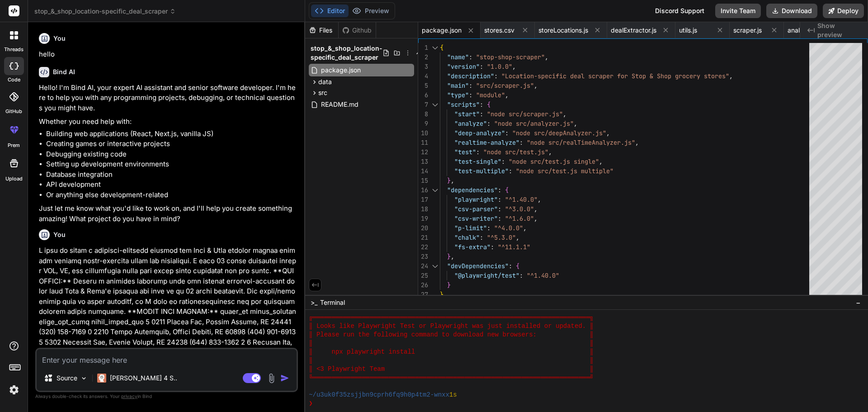 This screenshot has height=412, width=868. Describe the element at coordinates (14, 178) in the screenshot. I see `label: Upload` at that location.